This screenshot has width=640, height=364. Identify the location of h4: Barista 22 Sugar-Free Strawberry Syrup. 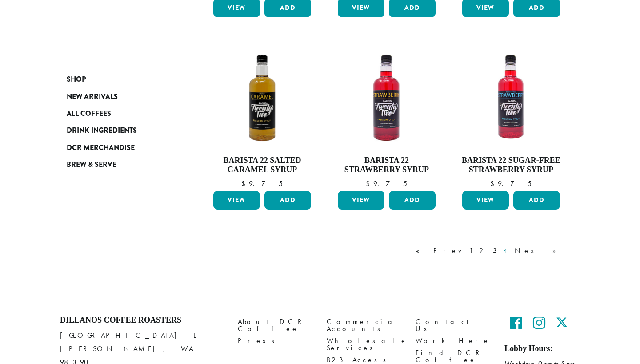
(511, 166).